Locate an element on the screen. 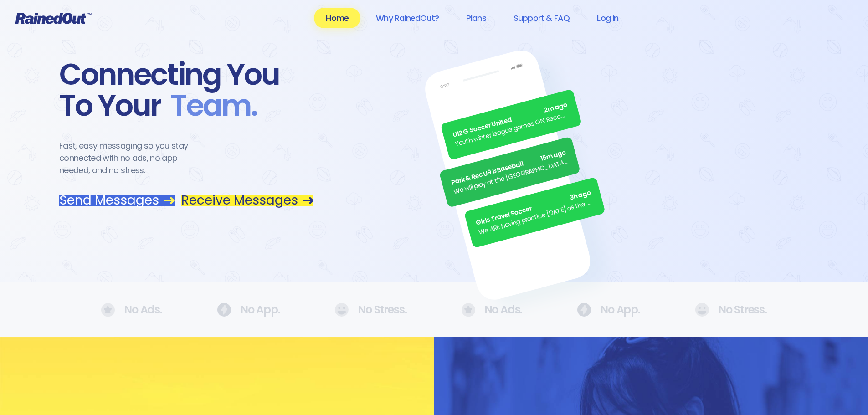 The image size is (868, 415). span: Receive Messages is located at coordinates (248, 201).